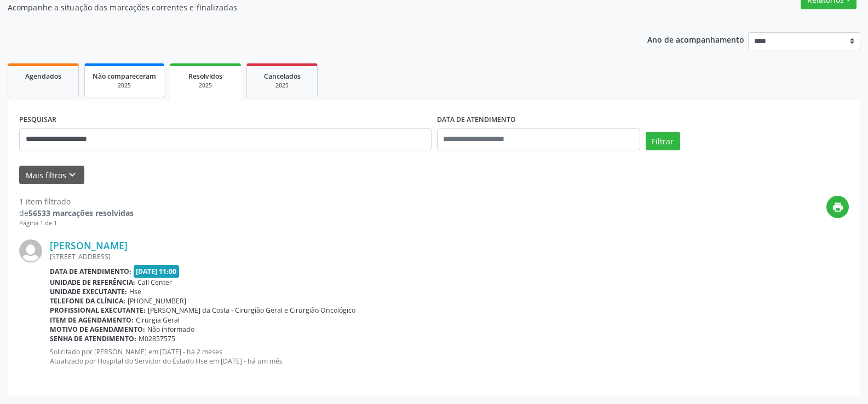 This screenshot has width=868, height=404. What do you see at coordinates (76, 213) in the screenshot?
I see `div: de` at bounding box center [76, 213].